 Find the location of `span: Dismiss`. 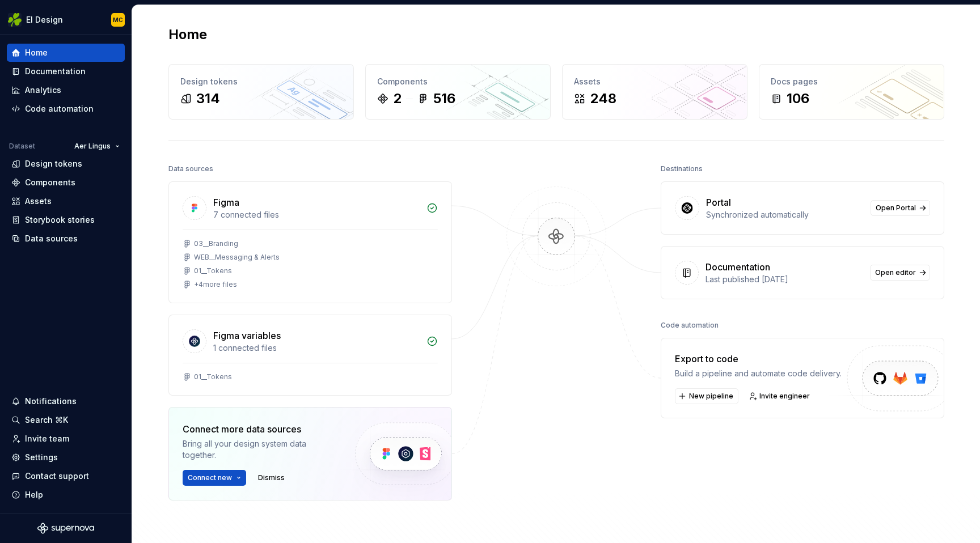

span: Dismiss is located at coordinates (271, 477).